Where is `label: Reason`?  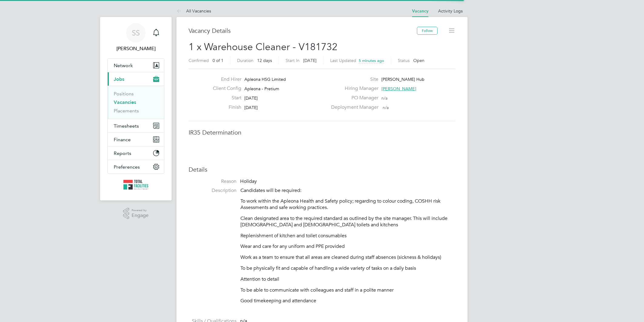
label: Reason is located at coordinates (212, 181).